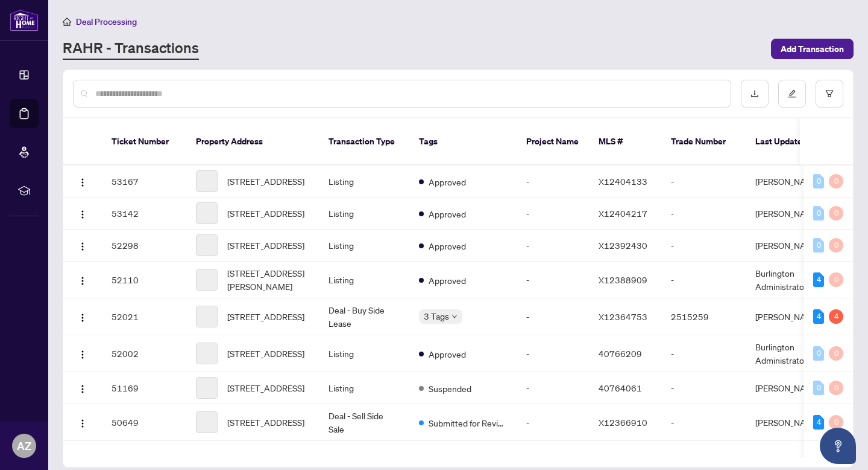 Image resolution: width=868 pixels, height=470 pixels. Describe the element at coordinates (144, 142) in the screenshot. I see `th: Ticket Number` at that location.